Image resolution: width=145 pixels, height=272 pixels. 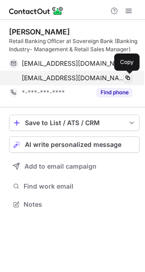 I want to click on button: Add to email campaign, so click(x=74, y=166).